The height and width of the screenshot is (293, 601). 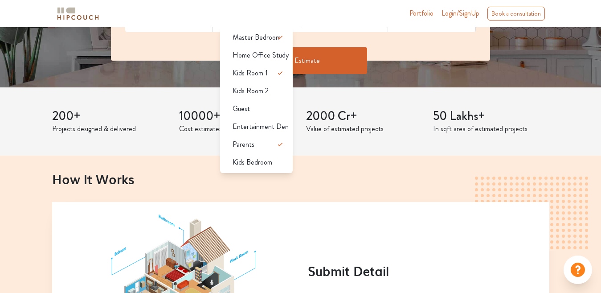 What do you see at coordinates (261, 55) in the screenshot?
I see `span: Home Office Study` at bounding box center [261, 55].